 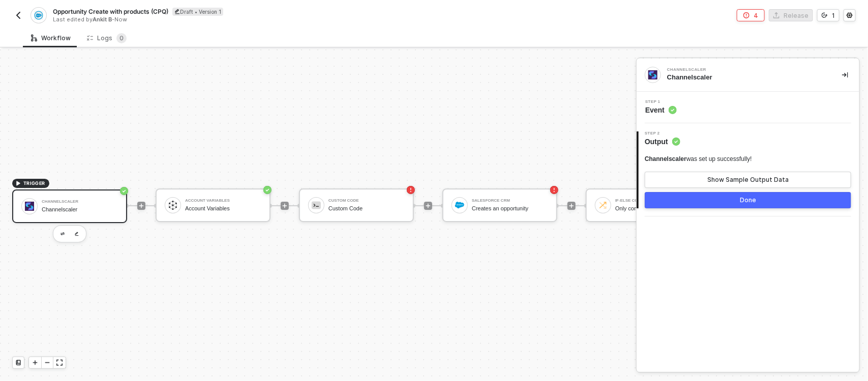 What do you see at coordinates (748, 180) in the screenshot?
I see `div: Show Sample Output Data` at bounding box center [748, 180].